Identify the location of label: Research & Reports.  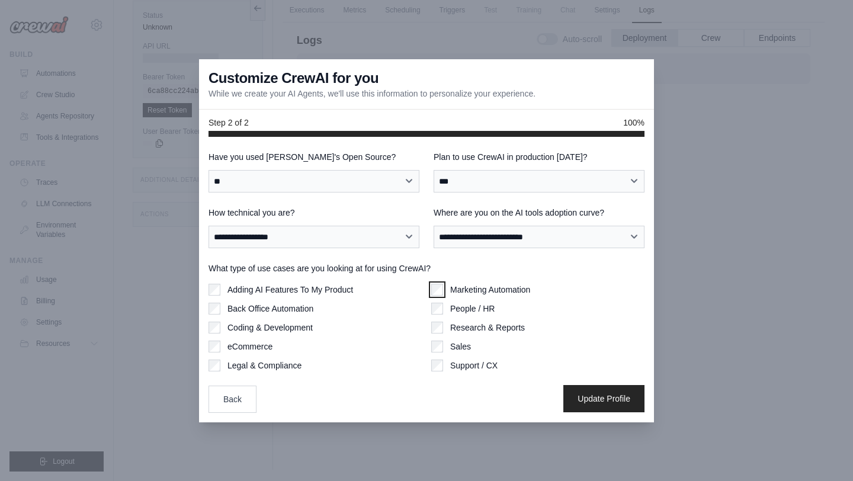
(487, 327).